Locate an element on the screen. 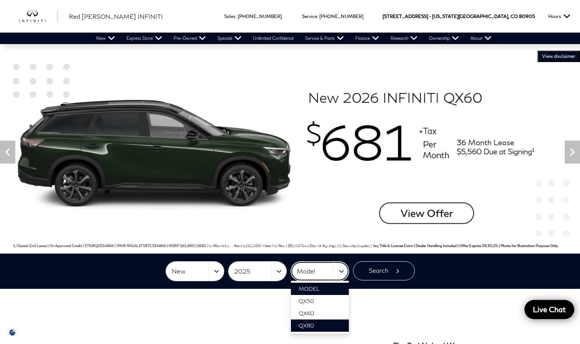 The width and height of the screenshot is (580, 344). span: Go to slide 10 is located at coordinates (306, 244).